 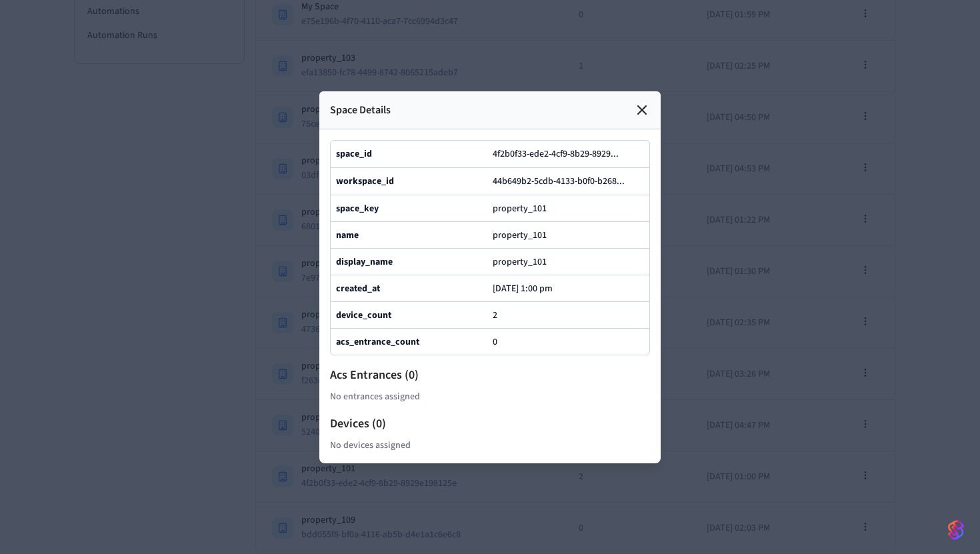 What do you see at coordinates (494, 315) in the screenshot?
I see `span: 2` at bounding box center [494, 315].